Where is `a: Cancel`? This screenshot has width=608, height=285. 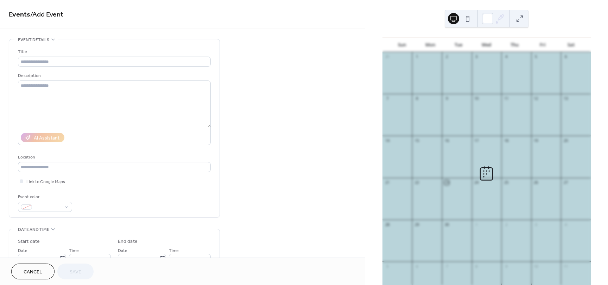 a: Cancel is located at coordinates (33, 272).